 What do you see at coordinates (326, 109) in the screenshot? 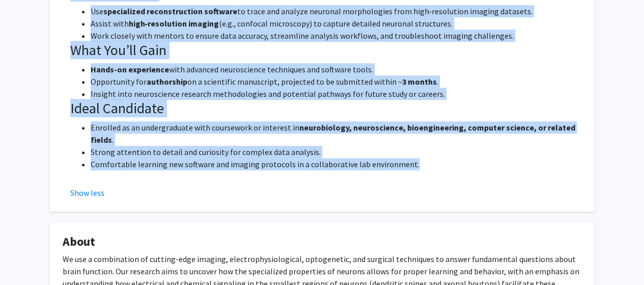
I see `h3: Ideal Candidate` at bounding box center [326, 109].